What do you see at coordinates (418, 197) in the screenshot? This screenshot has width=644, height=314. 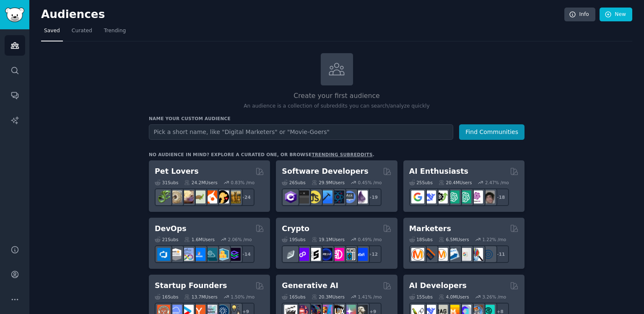 I see `img: GoogleGeminiAI` at bounding box center [418, 197].